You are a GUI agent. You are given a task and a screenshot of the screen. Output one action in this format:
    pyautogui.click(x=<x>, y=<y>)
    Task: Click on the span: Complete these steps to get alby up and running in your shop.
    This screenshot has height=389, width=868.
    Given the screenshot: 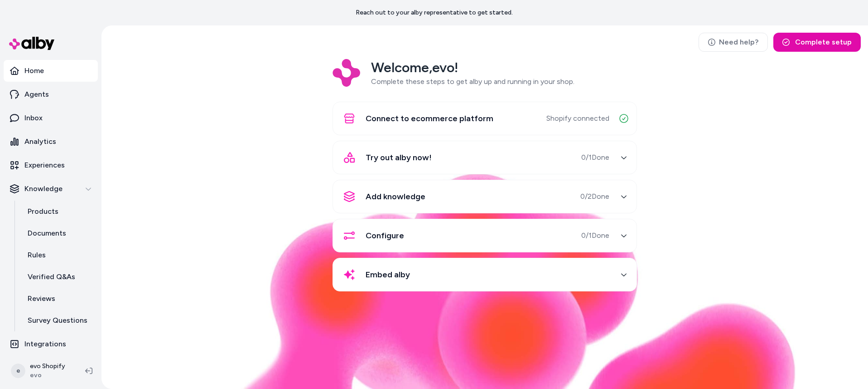 What is the action you would take?
    pyautogui.click(x=473, y=81)
    